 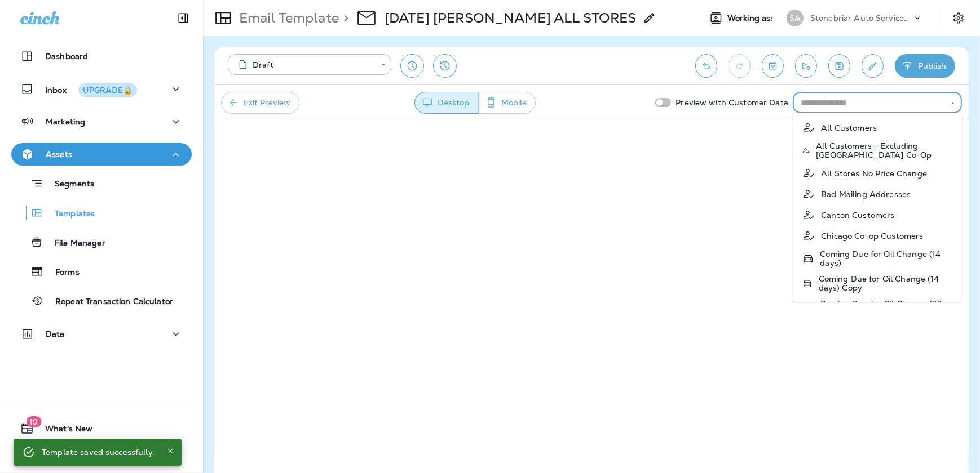 I want to click on button: Desktop, so click(x=447, y=102).